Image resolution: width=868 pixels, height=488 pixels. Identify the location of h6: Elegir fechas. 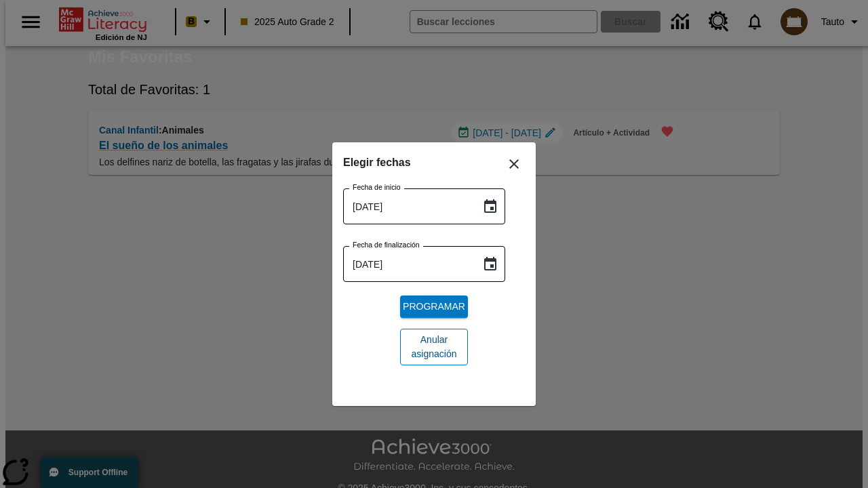
(434, 163).